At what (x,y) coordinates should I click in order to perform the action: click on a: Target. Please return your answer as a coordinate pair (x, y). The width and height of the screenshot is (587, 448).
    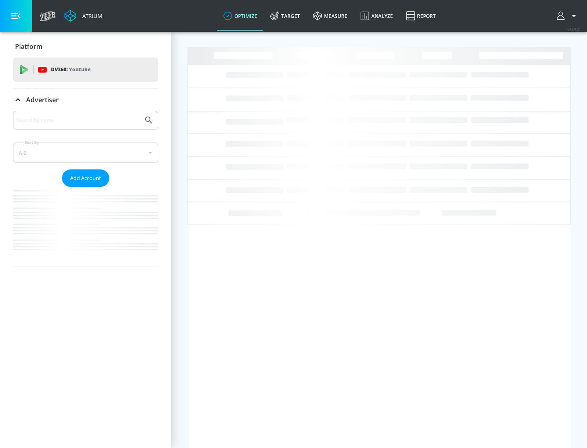
    Looking at the image, I should click on (285, 16).